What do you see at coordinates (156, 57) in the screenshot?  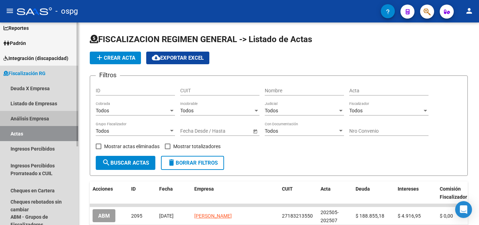 I see `mat-icon: cloud_download` at bounding box center [156, 57].